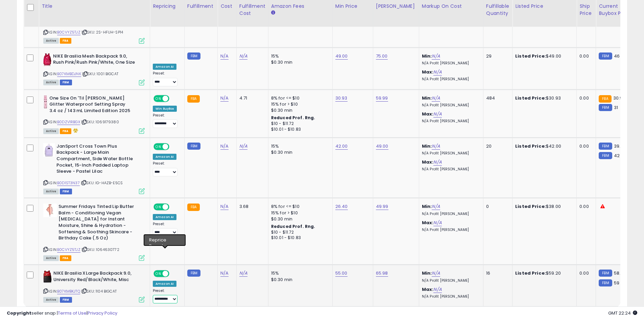 Image resolution: width=644 pixels, height=320 pixels. I want to click on span: 30.93, so click(619, 98).